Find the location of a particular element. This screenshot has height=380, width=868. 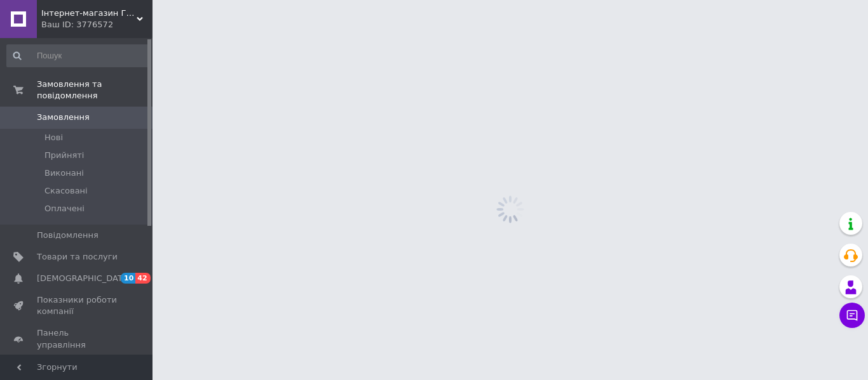

span: Скасовані is located at coordinates (66, 191).